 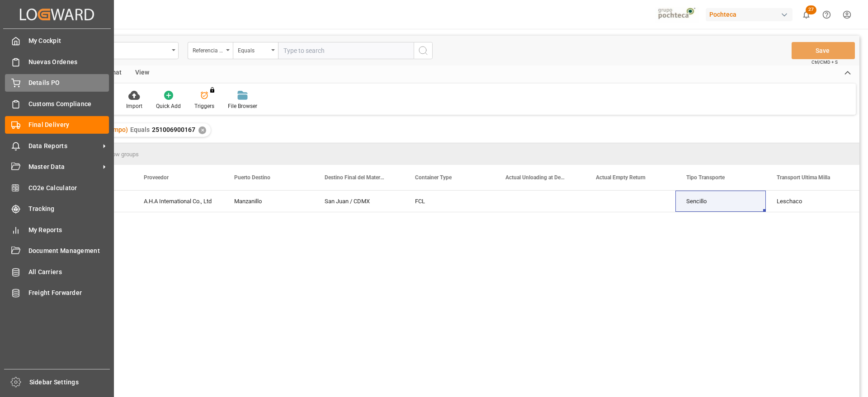 I want to click on span: Sidebar Settings, so click(x=70, y=382).